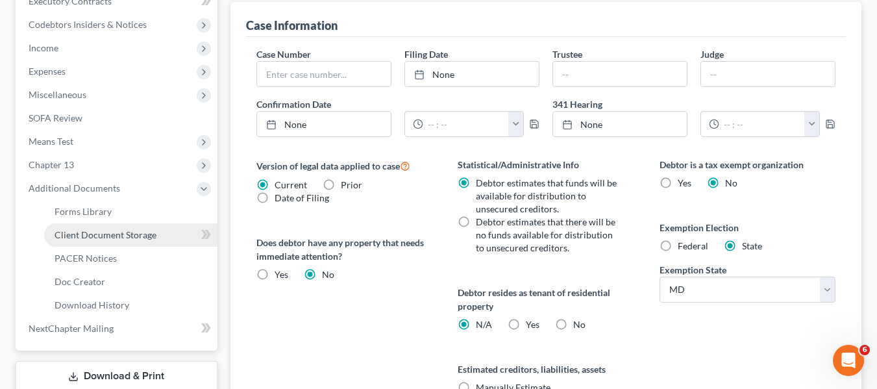  Describe the element at coordinates (44, 47) in the screenshot. I see `span: Income` at that location.